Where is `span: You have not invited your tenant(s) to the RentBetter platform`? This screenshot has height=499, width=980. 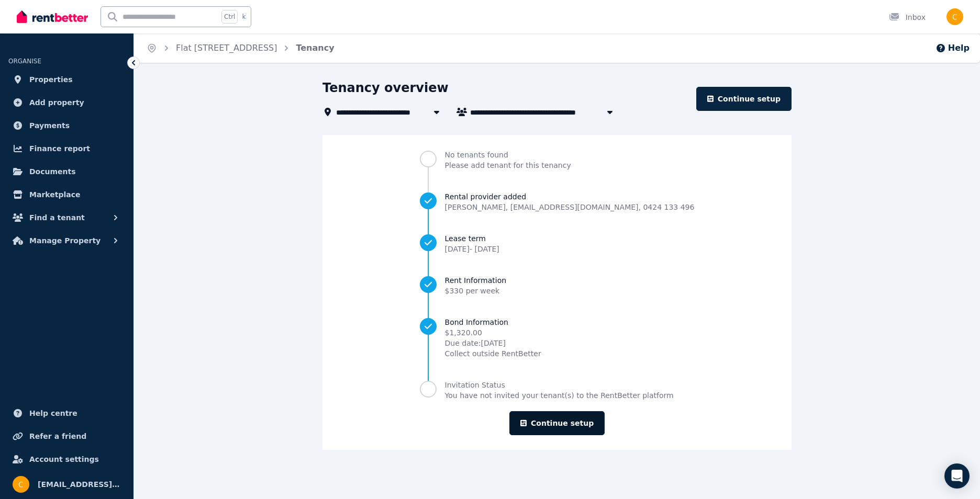 span: You have not invited your tenant(s) to the RentBetter platform is located at coordinates (559, 396).